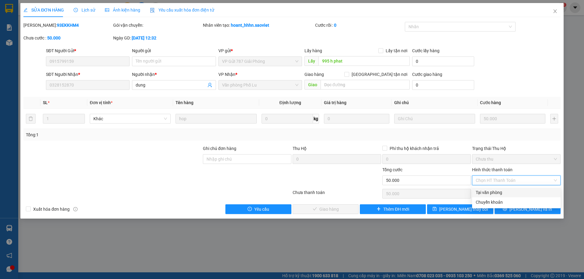 The height and width of the screenshot is (279, 584). Describe the element at coordinates (516, 149) in the screenshot. I see `div: Trạng thái Thu Hộ` at that location.